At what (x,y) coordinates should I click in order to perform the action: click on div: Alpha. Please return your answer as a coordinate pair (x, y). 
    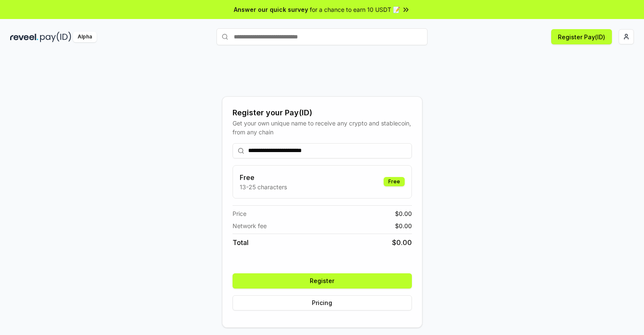
    Looking at the image, I should click on (85, 37).